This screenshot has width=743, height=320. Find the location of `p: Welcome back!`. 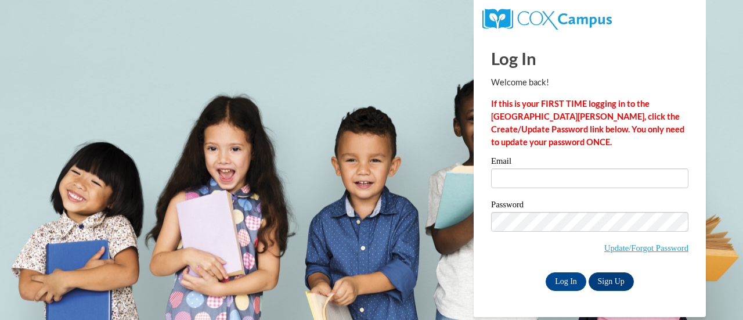

p: Welcome back! is located at coordinates (589, 82).